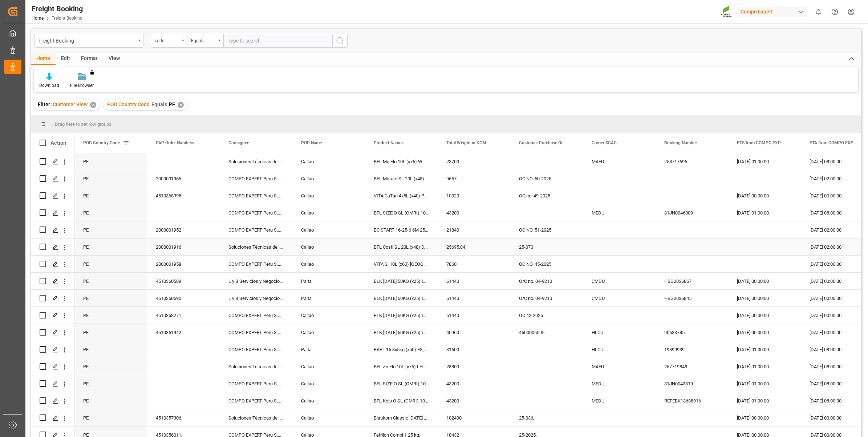  Describe the element at coordinates (239, 143) in the screenshot. I see `span: Consignee` at that location.